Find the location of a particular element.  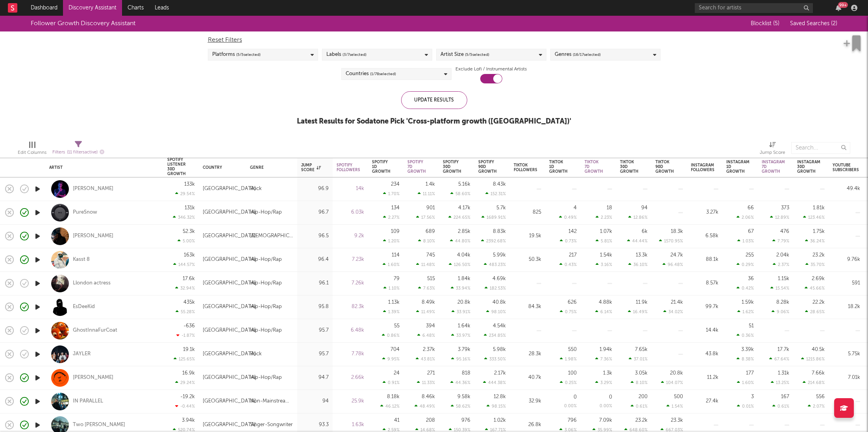

div: 23.2k is located at coordinates (818, 255).